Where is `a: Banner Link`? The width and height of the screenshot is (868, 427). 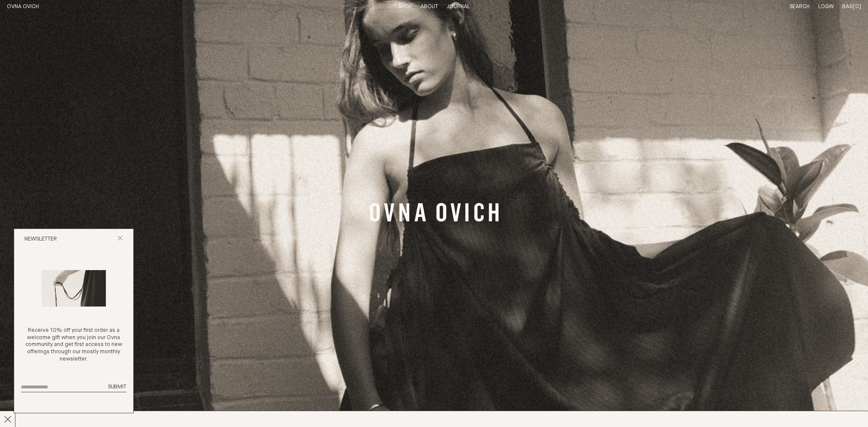
a: Banner Link is located at coordinates (434, 214).